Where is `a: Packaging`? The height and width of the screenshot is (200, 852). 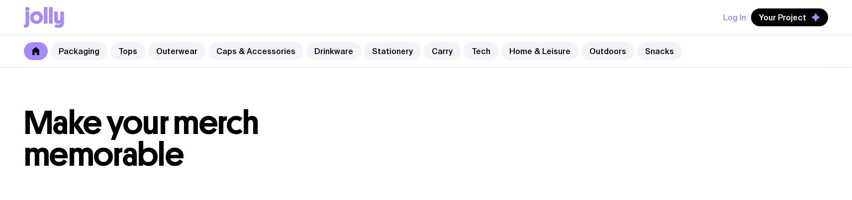
a: Packaging is located at coordinates (79, 51).